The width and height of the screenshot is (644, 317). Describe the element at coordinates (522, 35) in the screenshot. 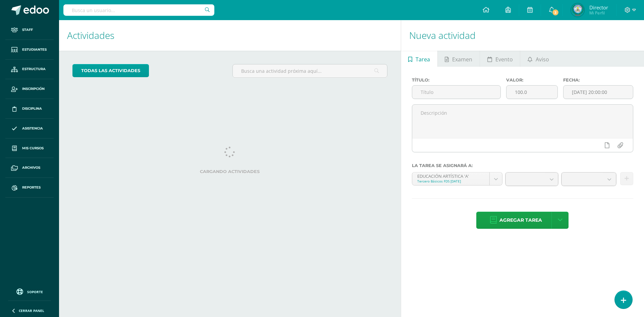

I see `h1: Nueva actividad` at that location.